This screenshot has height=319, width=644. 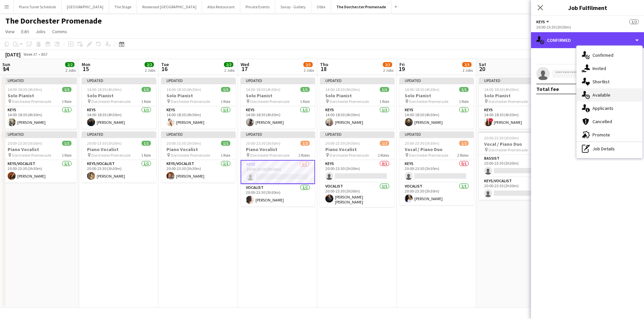 I want to click on a: Jobs, so click(x=41, y=32).